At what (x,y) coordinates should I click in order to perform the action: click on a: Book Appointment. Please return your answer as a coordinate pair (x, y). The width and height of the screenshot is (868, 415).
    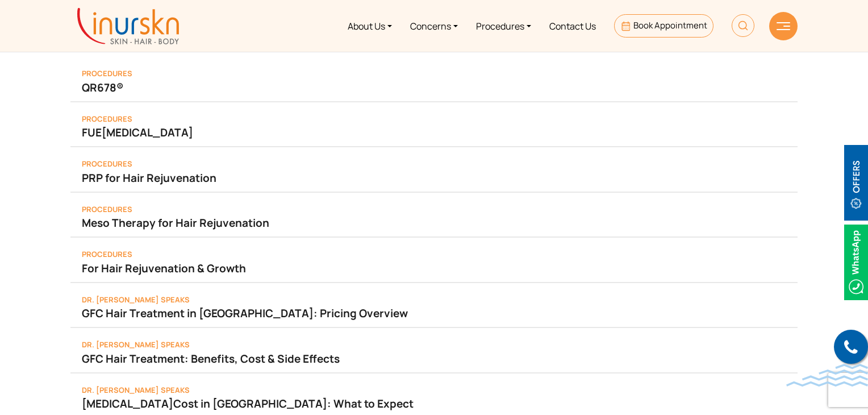
    Looking at the image, I should click on (664, 26).